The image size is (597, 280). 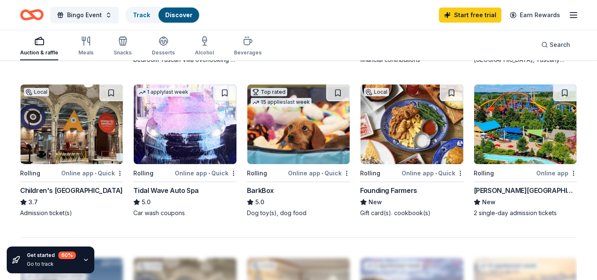 I want to click on img: Image for BarkBox, so click(x=298, y=125).